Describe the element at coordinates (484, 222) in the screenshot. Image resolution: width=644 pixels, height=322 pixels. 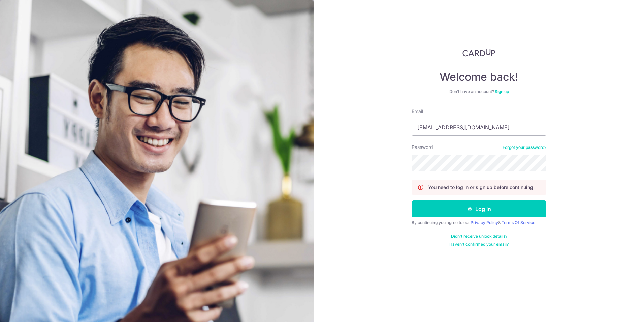
I see `a: Privacy Policy` at that location.